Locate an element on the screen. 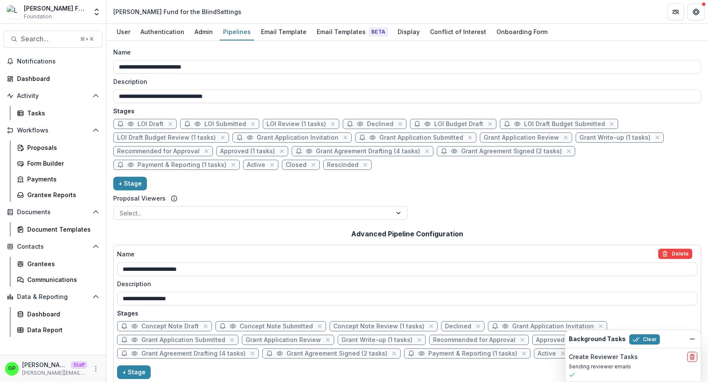  a: Conflict of Interest is located at coordinates (458, 32).